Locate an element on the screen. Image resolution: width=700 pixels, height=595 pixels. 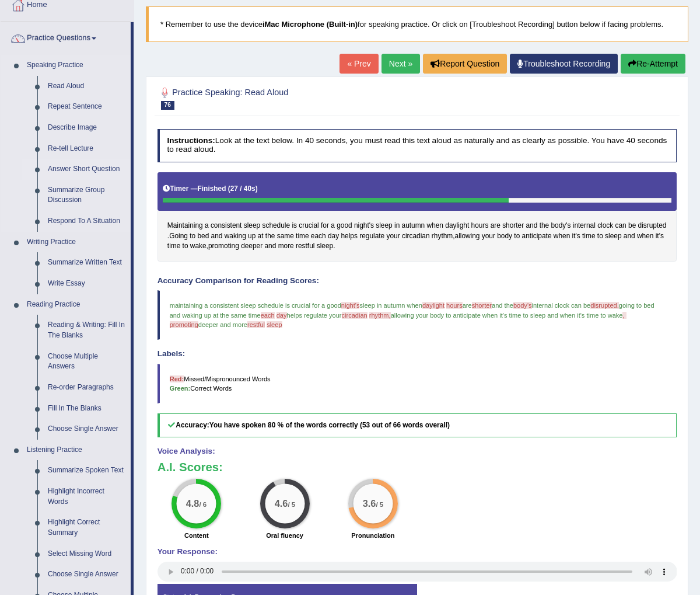
span: circadian is located at coordinates (355, 315).